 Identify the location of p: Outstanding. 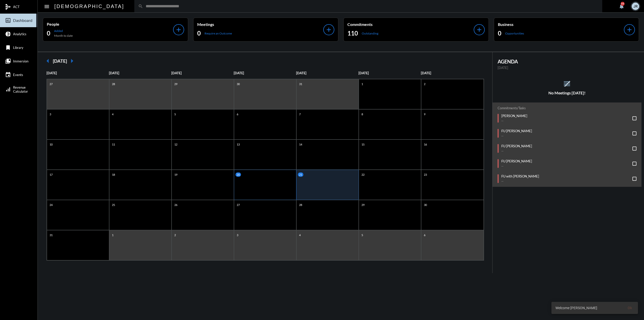
(370, 33).